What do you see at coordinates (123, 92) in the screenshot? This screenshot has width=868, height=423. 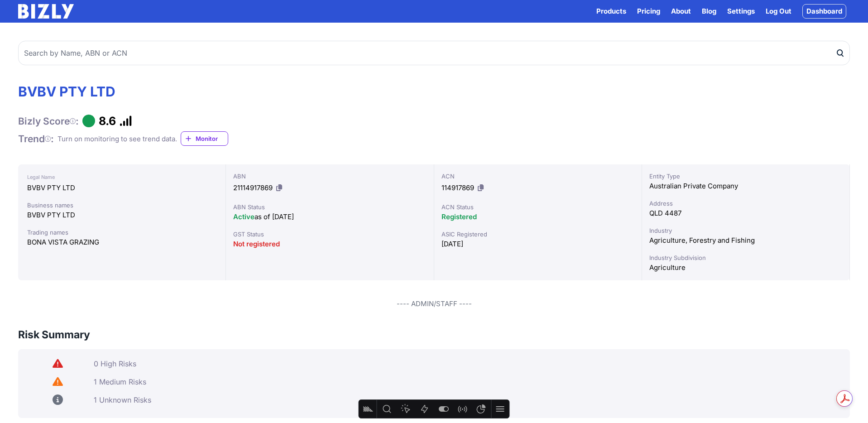 I see `h1: BVBV PTY LTD` at bounding box center [123, 92].